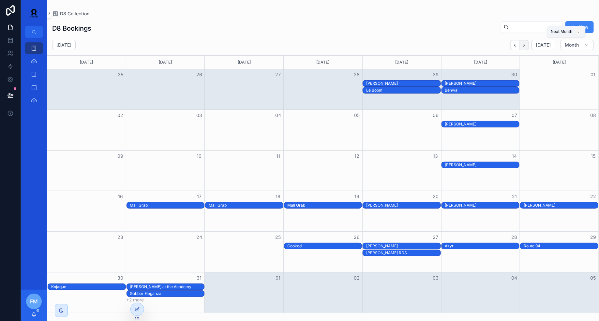  I want to click on button: 06, so click(436, 115).